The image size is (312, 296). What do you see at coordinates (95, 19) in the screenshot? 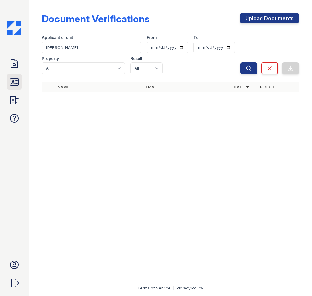
I see `div: Document Verifications` at bounding box center [95, 19].